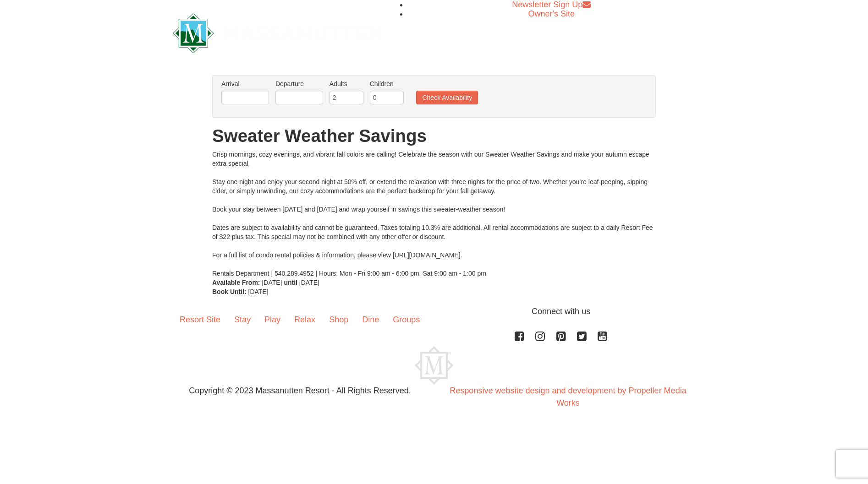 The height and width of the screenshot is (484, 868). What do you see at coordinates (299, 390) in the screenshot?
I see `p: Copyright © 2023 Massanutten Resort - All Rights Reserved.` at bounding box center [299, 390].